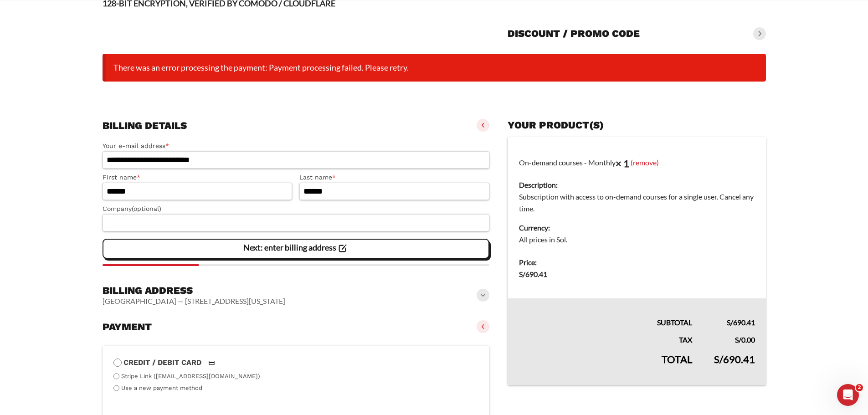  Describe the element at coordinates (637, 194) in the screenshot. I see `td: On-demand courses - Monthly` at that location.